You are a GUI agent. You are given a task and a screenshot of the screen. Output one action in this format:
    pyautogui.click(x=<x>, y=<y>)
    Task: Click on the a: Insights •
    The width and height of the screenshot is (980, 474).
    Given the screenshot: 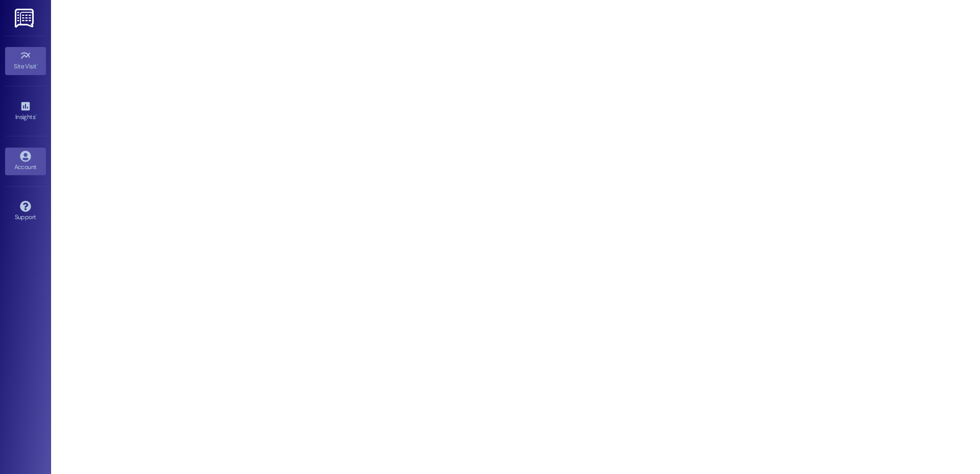 What is the action you would take?
    pyautogui.click(x=25, y=111)
    